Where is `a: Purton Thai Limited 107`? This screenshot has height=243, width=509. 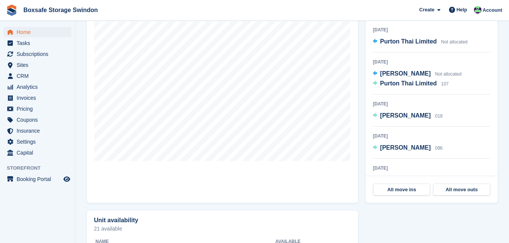
a: Purton Thai Limited 107 is located at coordinates (410, 84).